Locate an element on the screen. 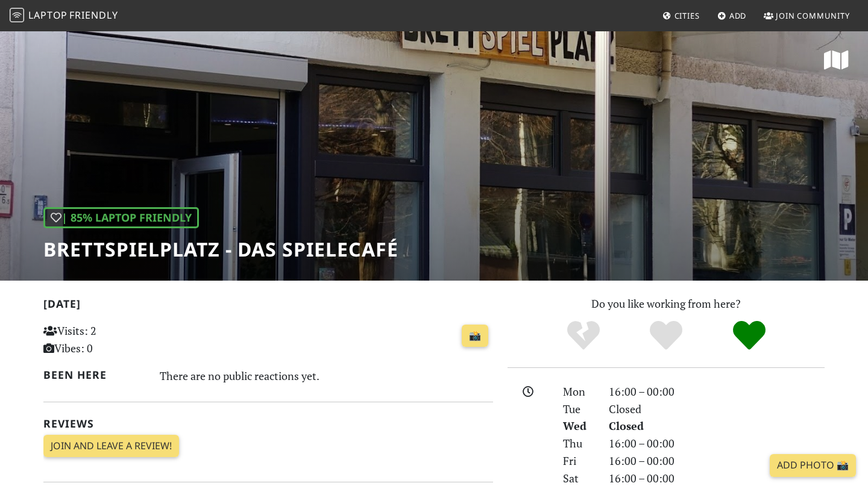  div: Tue is located at coordinates (579, 409).